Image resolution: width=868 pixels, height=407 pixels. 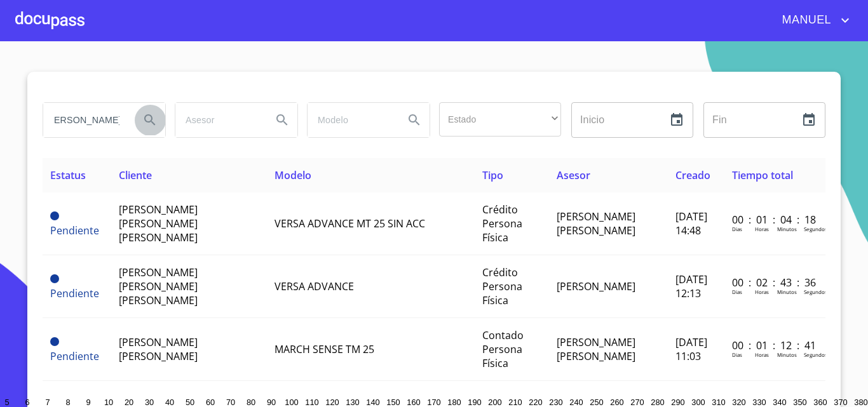 What do you see at coordinates (575, 402) in the screenshot?
I see `span: 240` at bounding box center [575, 402].